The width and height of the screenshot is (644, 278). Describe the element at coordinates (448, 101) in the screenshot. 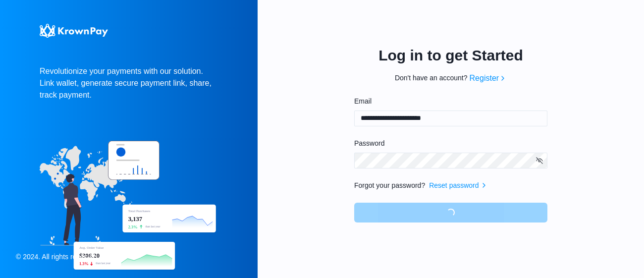

I see `label: Email` at that location.